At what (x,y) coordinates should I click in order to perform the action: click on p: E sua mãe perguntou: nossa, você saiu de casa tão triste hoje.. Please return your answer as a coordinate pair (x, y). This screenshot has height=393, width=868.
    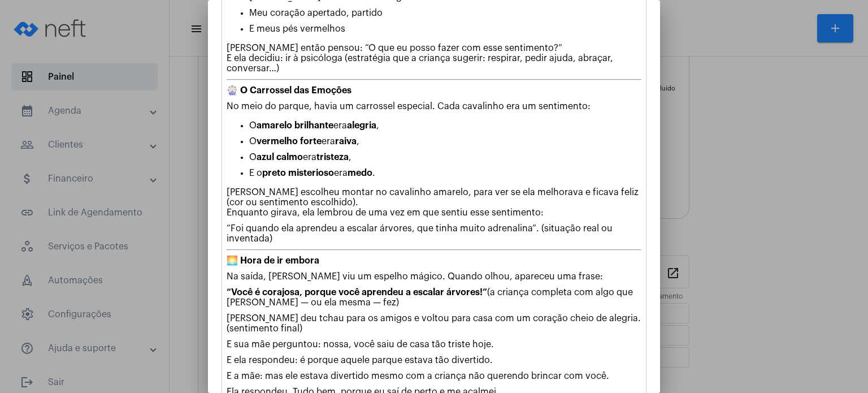
    Looking at the image, I should click on (434, 344).